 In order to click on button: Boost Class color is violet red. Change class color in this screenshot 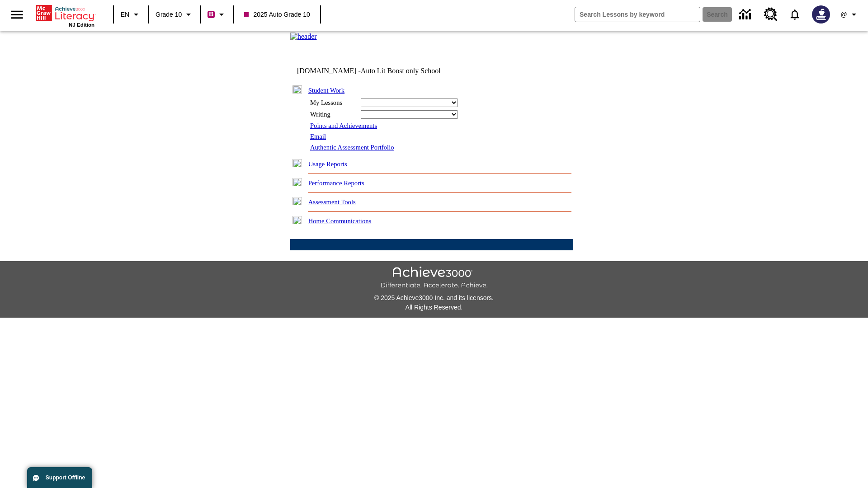, I will do `click(217, 14)`.